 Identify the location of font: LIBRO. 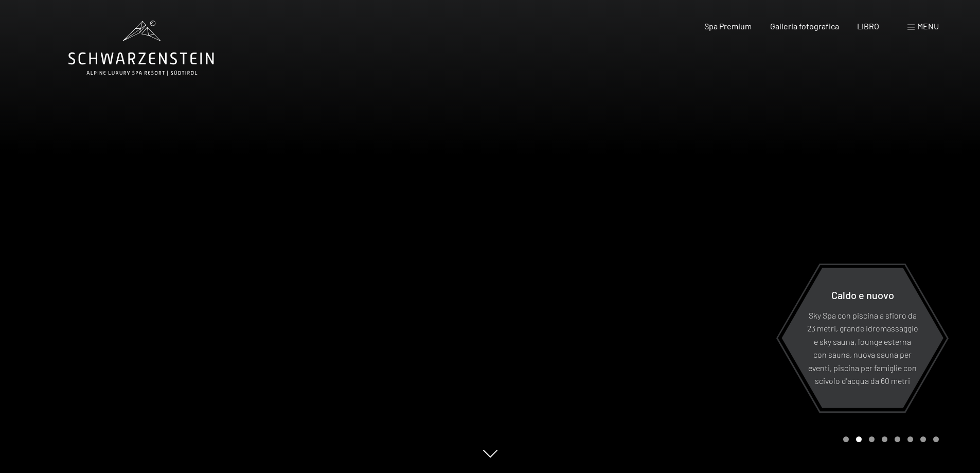
(868, 26).